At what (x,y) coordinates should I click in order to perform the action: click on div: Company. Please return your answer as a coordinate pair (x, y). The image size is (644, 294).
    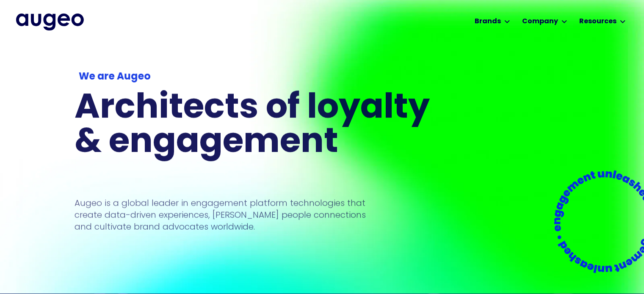
    Looking at the image, I should click on (540, 22).